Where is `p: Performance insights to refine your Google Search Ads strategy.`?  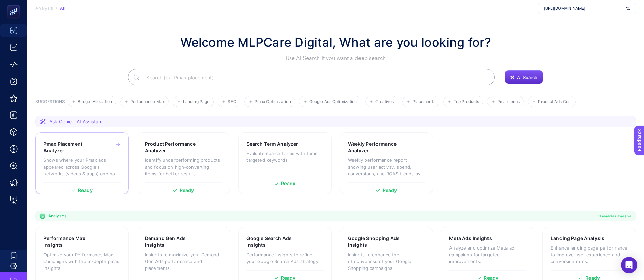 p: Performance insights to refine your Google Search Ads strategy. is located at coordinates (285, 258).